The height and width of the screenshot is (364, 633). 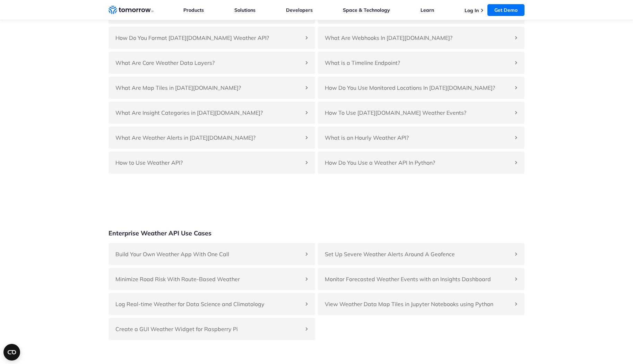 I want to click on h4: What Are Core Weather Data Layers?, so click(x=208, y=63).